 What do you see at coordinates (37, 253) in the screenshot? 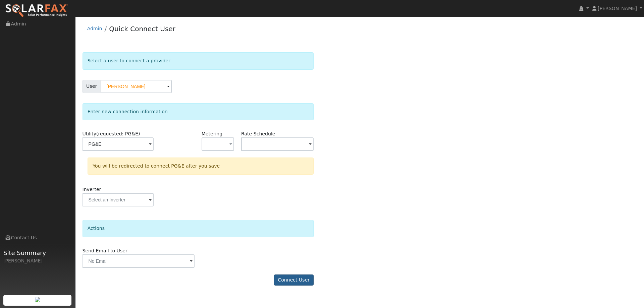
I see `span: Site Summary` at bounding box center [37, 253].